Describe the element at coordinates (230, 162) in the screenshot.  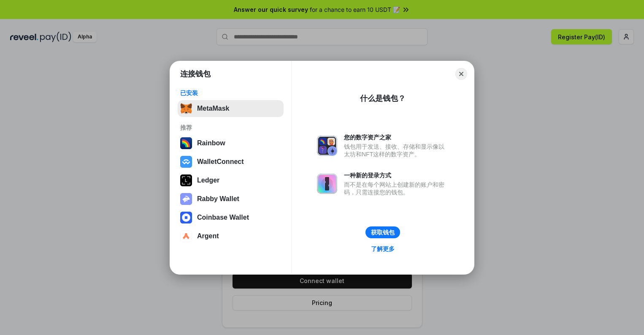
I see `button: WalletConnect` at that location.